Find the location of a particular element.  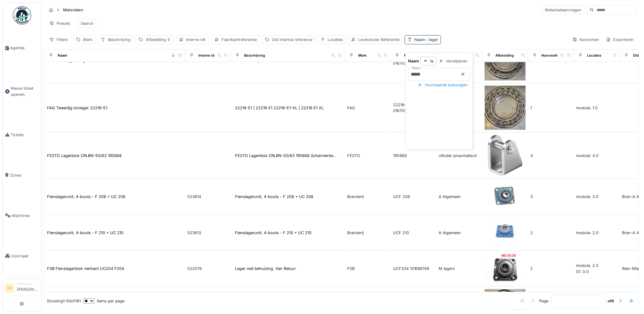

div: Search is located at coordinates (87, 23).